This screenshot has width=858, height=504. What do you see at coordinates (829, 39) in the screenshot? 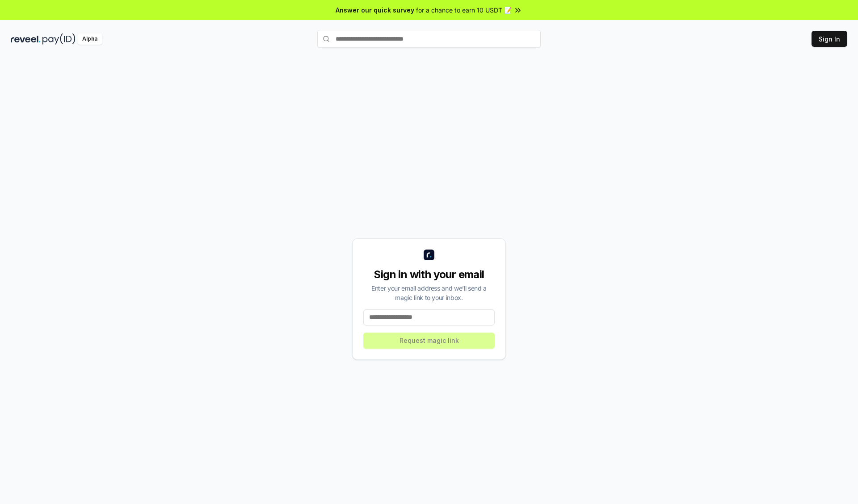
I see `button: Sign In` at bounding box center [829, 39].